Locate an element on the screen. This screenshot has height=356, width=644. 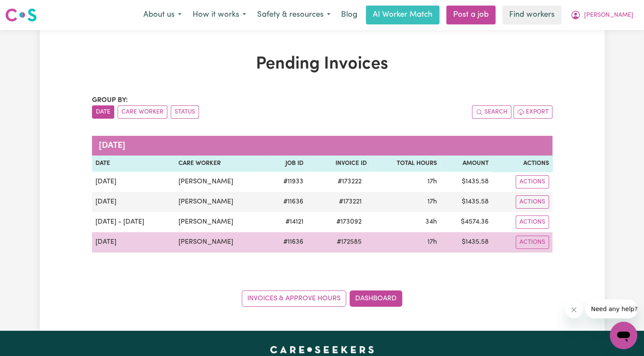
td: # 11933 is located at coordinates (286, 181).